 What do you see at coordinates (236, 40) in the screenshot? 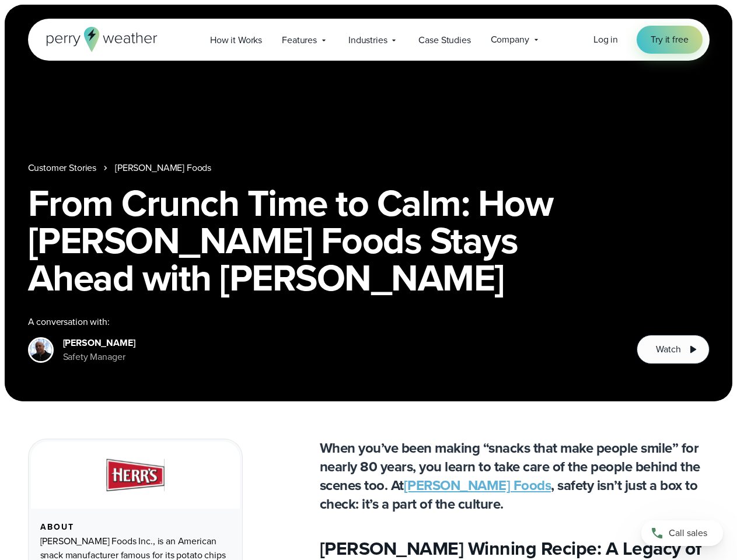
I see `span: How it Works` at bounding box center [236, 40].